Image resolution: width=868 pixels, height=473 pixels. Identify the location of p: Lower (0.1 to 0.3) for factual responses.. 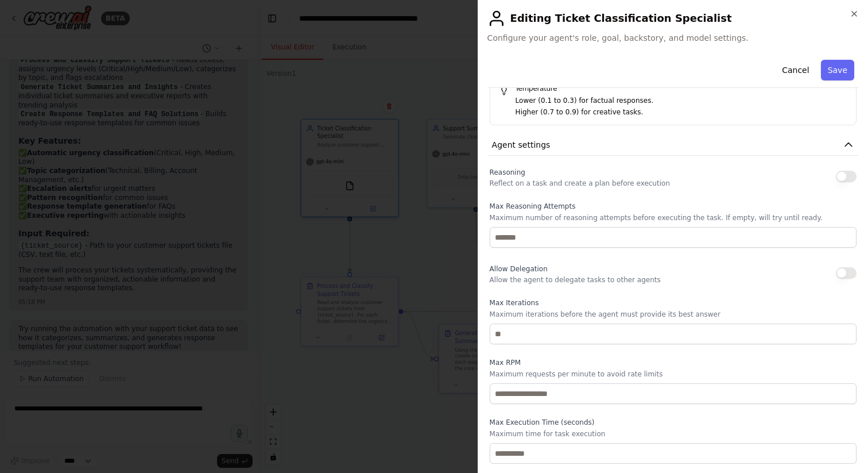
(681, 101).